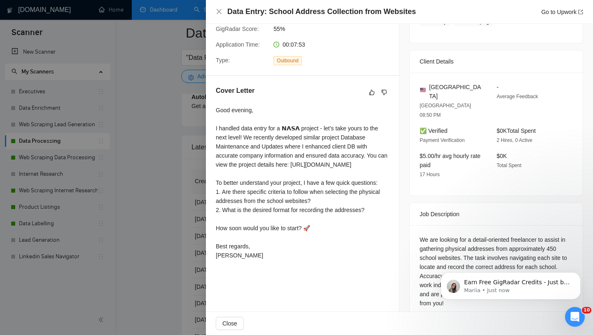  What do you see at coordinates (497, 61) in the screenshot?
I see `div: Client Details` at bounding box center [497, 61].